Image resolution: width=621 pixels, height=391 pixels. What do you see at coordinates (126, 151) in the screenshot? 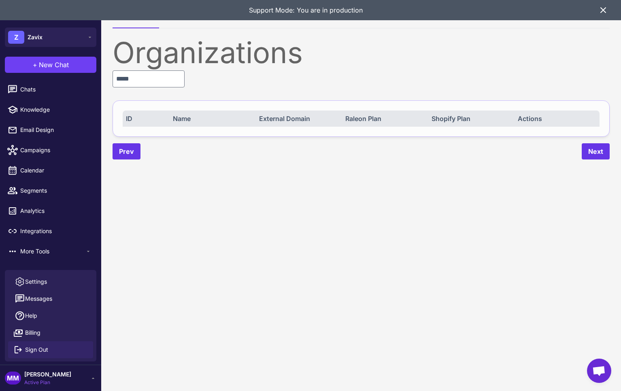
I see `button: Prev` at bounding box center [126, 151].